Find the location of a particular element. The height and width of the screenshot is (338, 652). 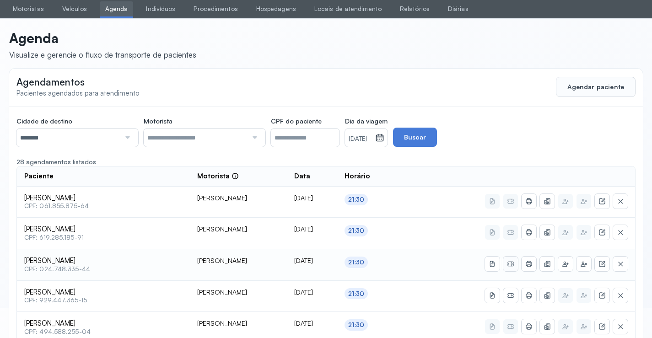

span: Data is located at coordinates (302, 176).